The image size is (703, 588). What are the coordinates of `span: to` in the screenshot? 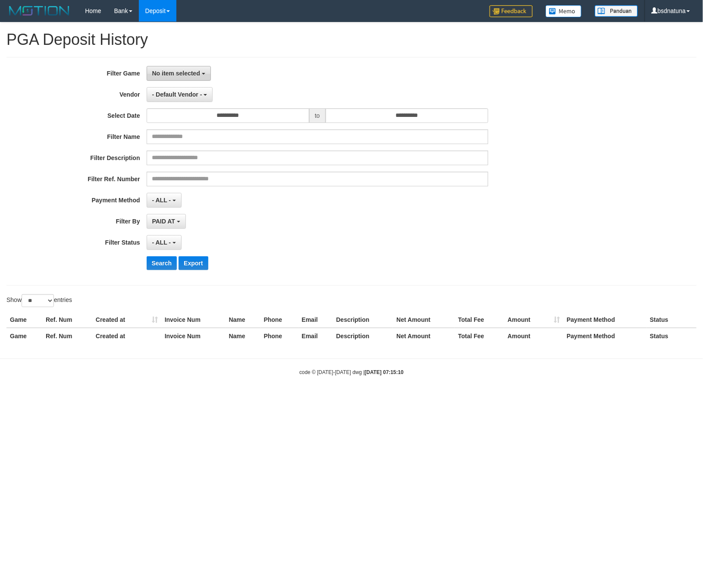 It's located at (318, 116).